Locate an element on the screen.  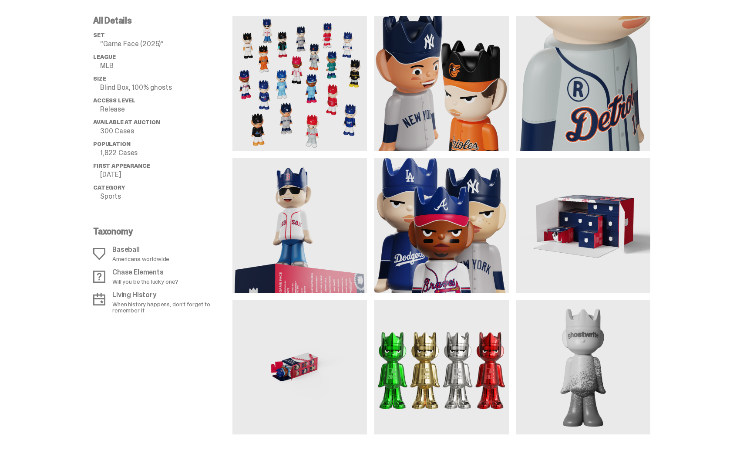
p: Taxonomy is located at coordinates (160, 231).